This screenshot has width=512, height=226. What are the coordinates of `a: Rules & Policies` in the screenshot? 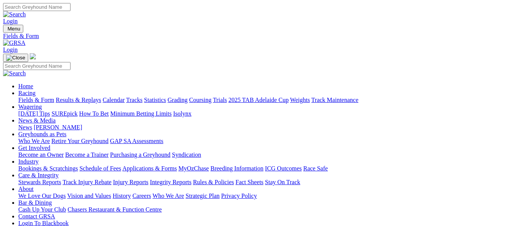 It's located at (213, 182).